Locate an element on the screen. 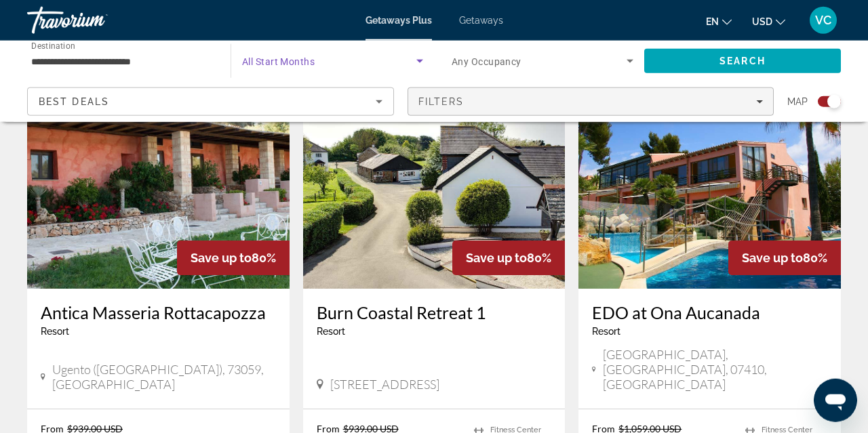 The height and width of the screenshot is (433, 868). span: Map is located at coordinates (798, 102).